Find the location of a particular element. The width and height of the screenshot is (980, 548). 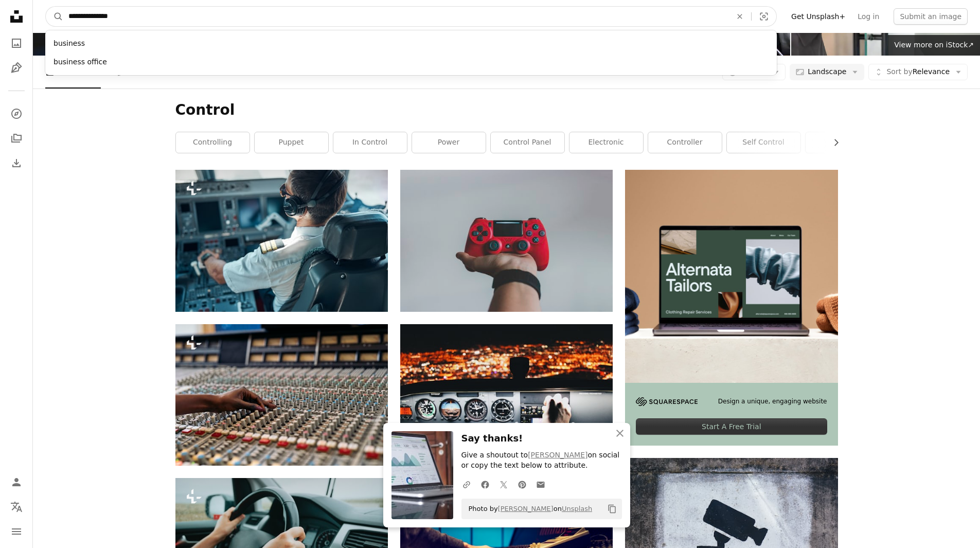

button: Landscape is located at coordinates (827, 72).